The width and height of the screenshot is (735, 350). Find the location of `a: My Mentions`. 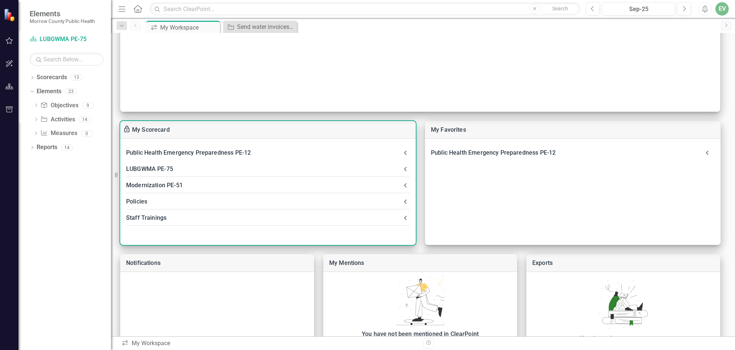

a: My Mentions is located at coordinates (346, 262).